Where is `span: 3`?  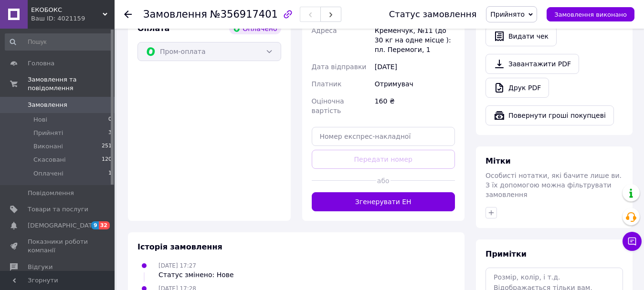 span: 3 is located at coordinates (109, 133).